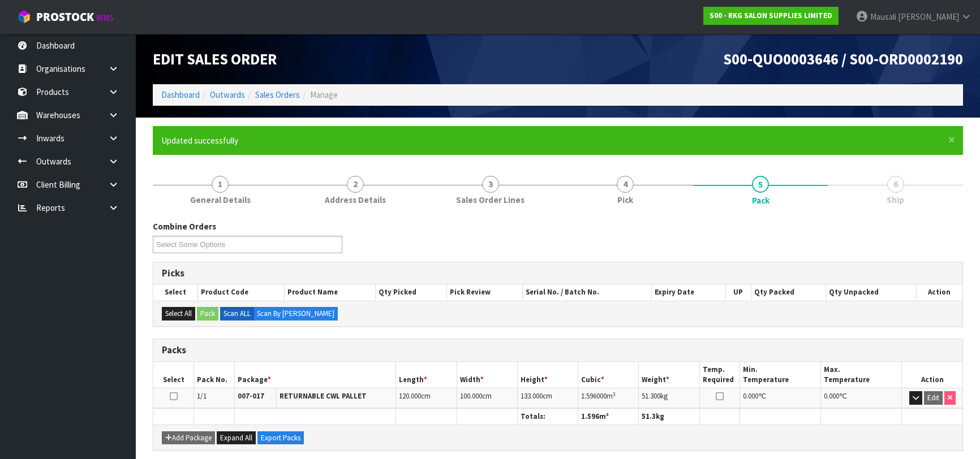  Describe the element at coordinates (738, 292) in the screenshot. I see `th: UP` at that location.